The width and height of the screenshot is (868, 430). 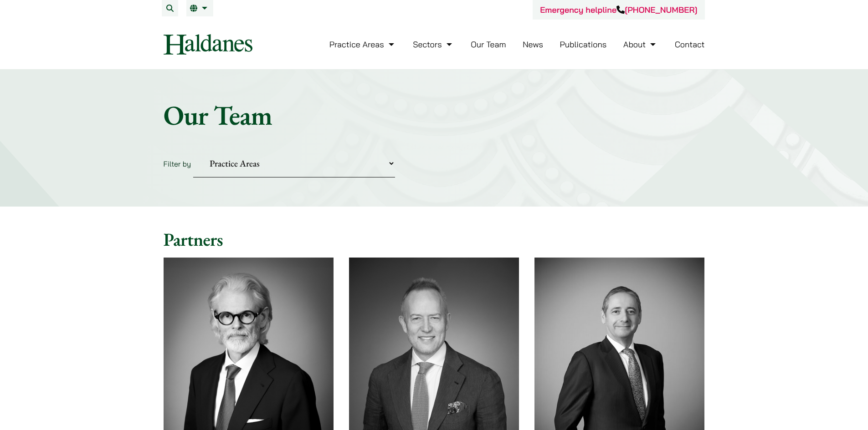 What do you see at coordinates (177, 164) in the screenshot?
I see `label: Filter by` at bounding box center [177, 164].